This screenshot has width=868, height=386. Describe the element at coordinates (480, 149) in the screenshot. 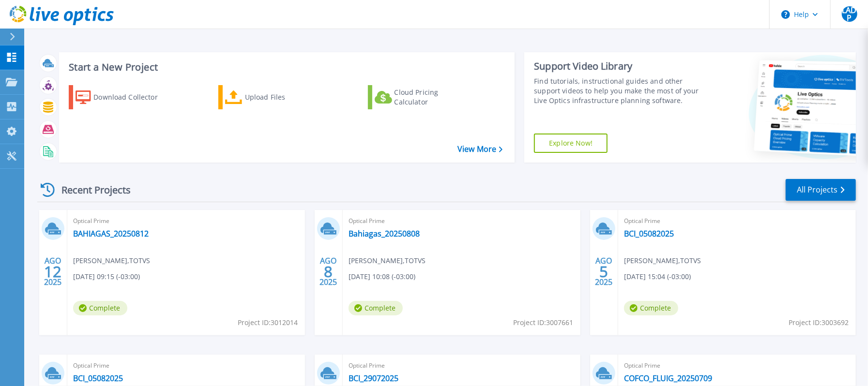

I see `a: View More` at that location.